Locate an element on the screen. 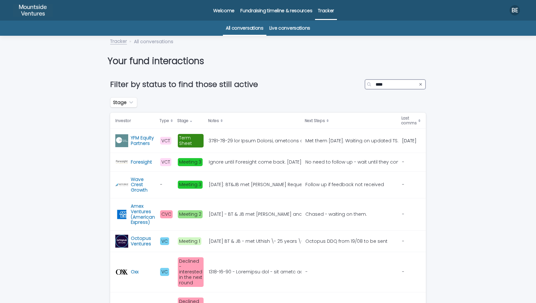 Image resolution: width=536 pixels, height=303 pixels. a: Live conversations is located at coordinates (290, 28).